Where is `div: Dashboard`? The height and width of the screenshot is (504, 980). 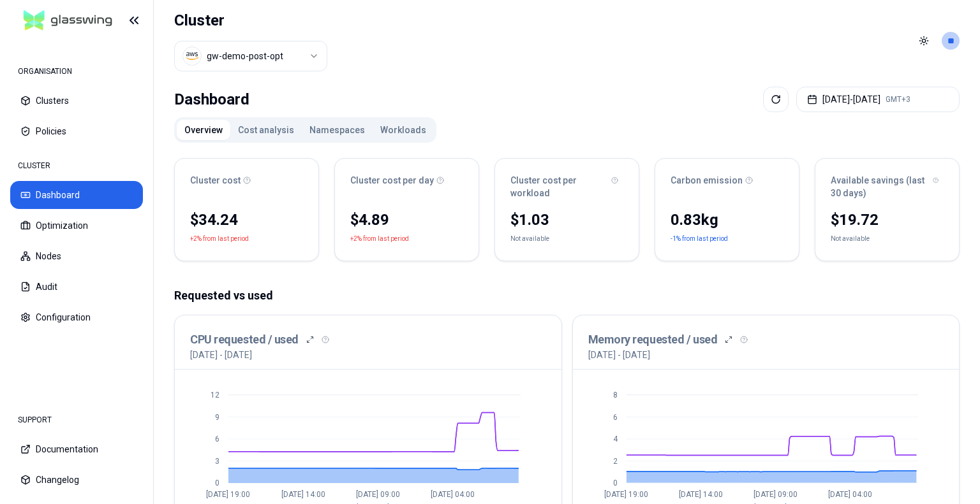 div: Dashboard is located at coordinates (212, 99).